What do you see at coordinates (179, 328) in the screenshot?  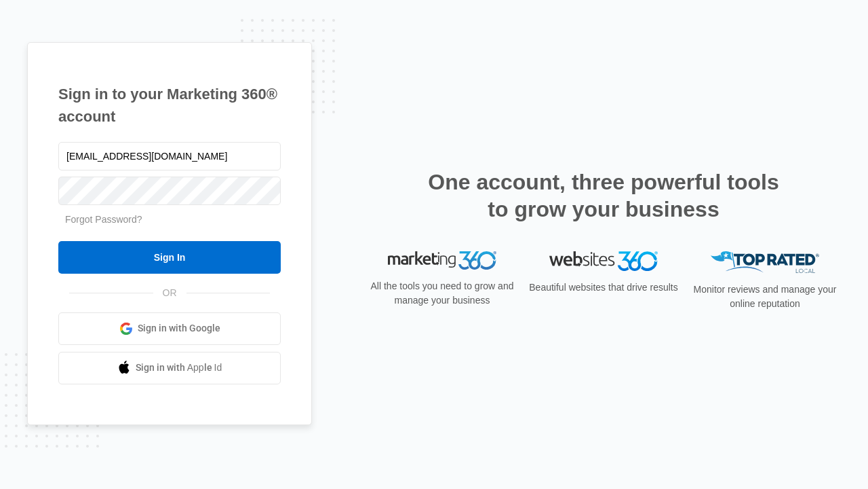 I see `span: Sign in with Google` at bounding box center [179, 328].